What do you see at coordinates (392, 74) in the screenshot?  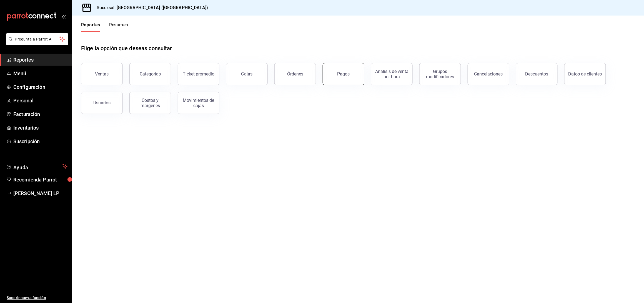 I see `div: Análisis de venta por hora` at bounding box center [392, 74].